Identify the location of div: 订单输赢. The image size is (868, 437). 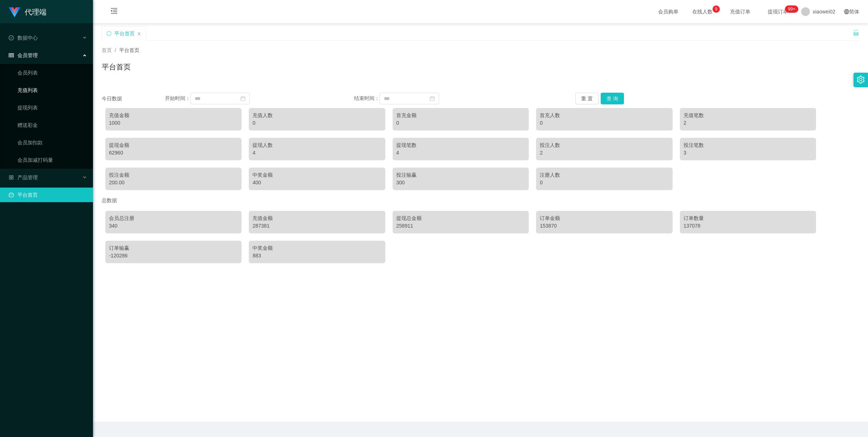
(173, 248).